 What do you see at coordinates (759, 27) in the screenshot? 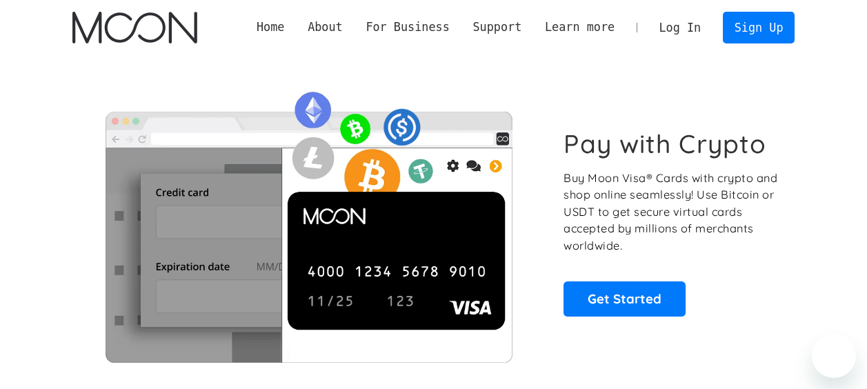
I see `a: Sign Up` at bounding box center [759, 27].